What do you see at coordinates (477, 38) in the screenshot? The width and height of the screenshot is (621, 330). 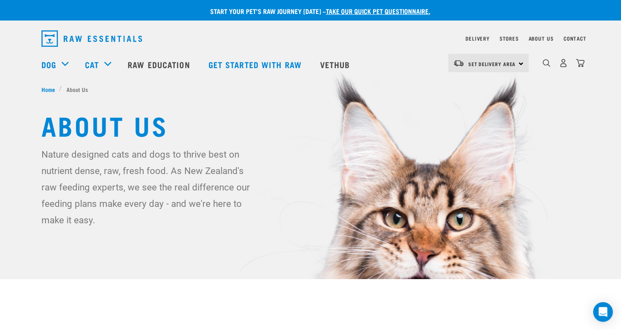 I see `a: Delivery` at bounding box center [477, 38].